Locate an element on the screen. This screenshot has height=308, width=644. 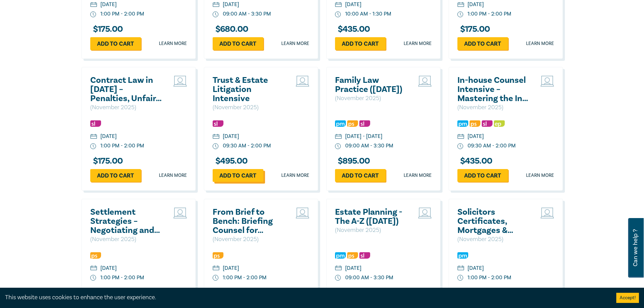
h2: Trust & Estate Litigation Intensive is located at coordinates (249, 89).